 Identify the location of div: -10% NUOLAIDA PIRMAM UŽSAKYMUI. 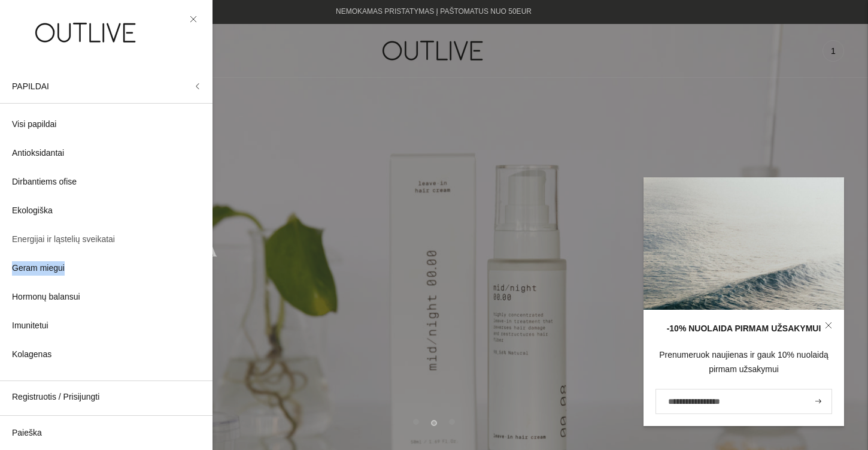
(743, 329).